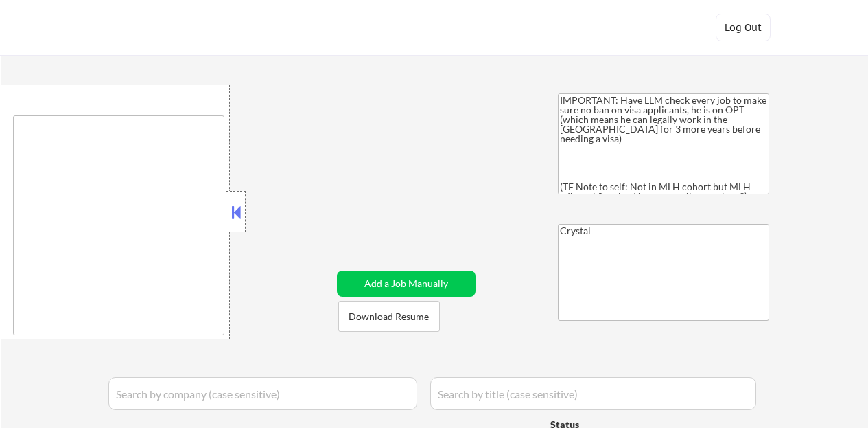 This screenshot has width=868, height=428. I want to click on input: Search by title (case sensitive), so click(593, 394).